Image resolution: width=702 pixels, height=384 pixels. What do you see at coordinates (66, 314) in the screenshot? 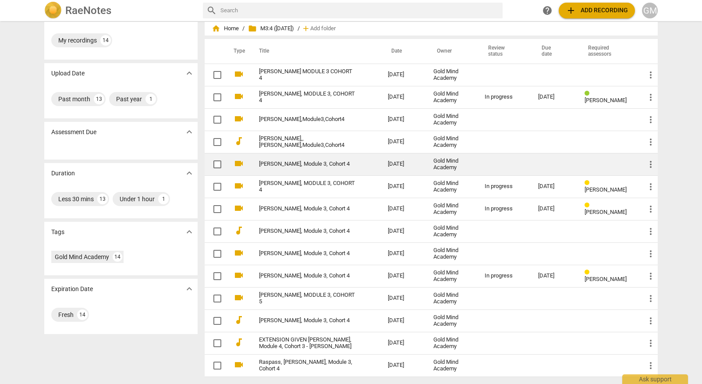
I see `div: Fresh` at bounding box center [66, 314].